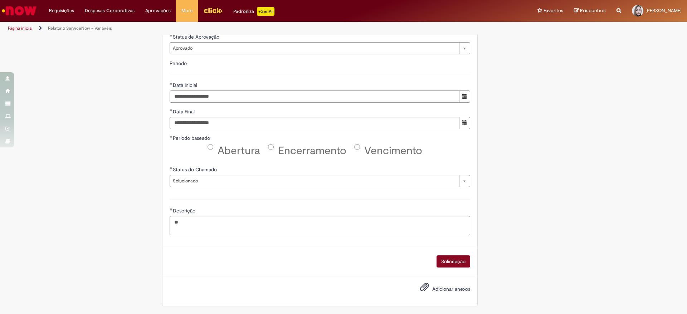 Image resolution: width=687 pixels, height=314 pixels. I want to click on span: Favoritos, so click(553, 11).